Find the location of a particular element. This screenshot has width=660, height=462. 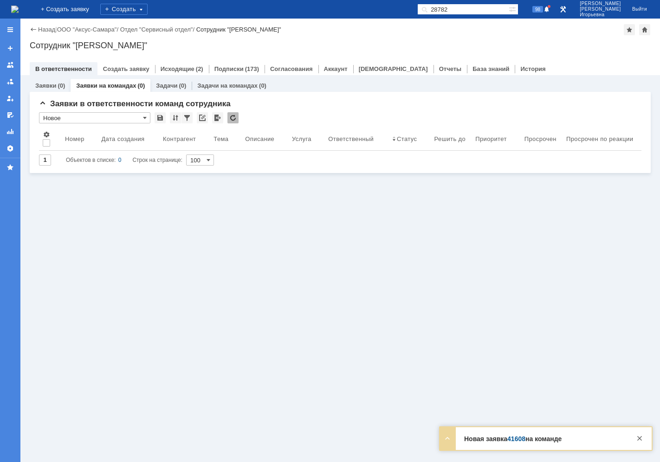

a: Мои заявки is located at coordinates (10, 98).